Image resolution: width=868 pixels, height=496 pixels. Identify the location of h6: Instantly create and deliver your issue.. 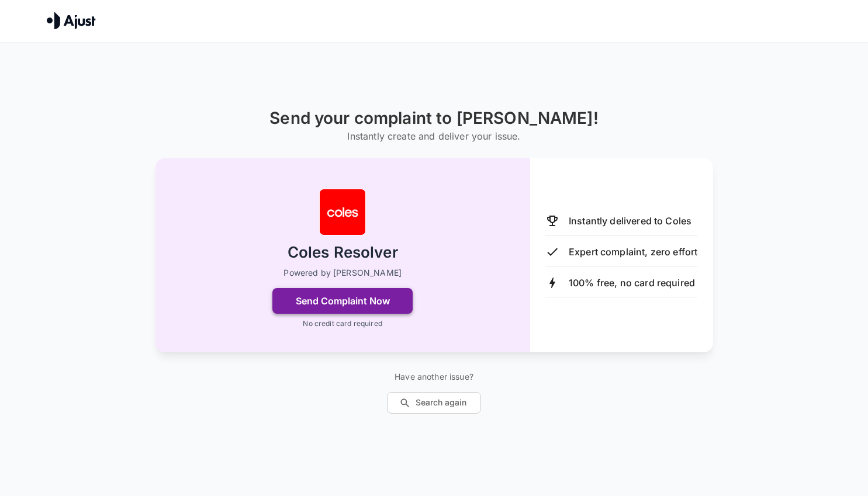
(434, 136).